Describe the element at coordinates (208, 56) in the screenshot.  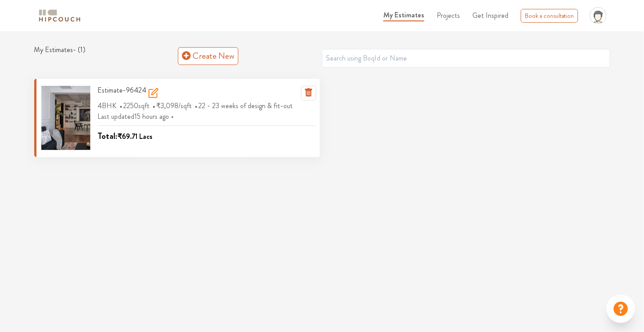
I see `a: Create New` at that location.